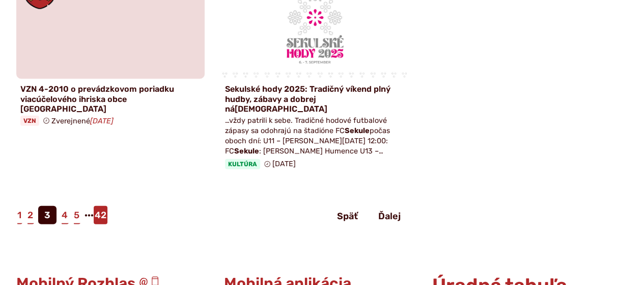  I want to click on a: Ďalej, so click(390, 216).